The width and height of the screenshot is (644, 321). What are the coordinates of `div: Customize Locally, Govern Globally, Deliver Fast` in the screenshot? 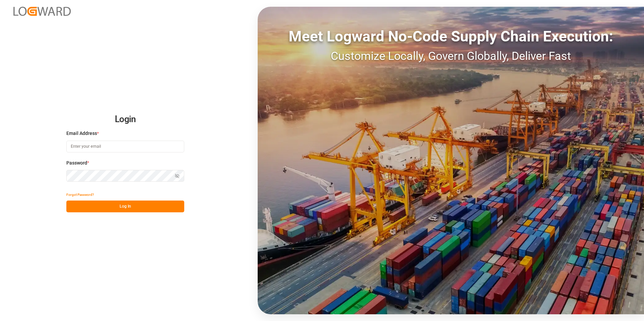 It's located at (451, 56).